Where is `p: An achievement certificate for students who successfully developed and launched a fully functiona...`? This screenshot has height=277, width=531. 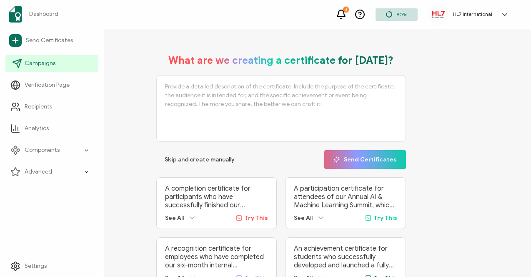 p: An achievement certificate for students who successfully developed and launched a fully functiona... is located at coordinates (346, 257).